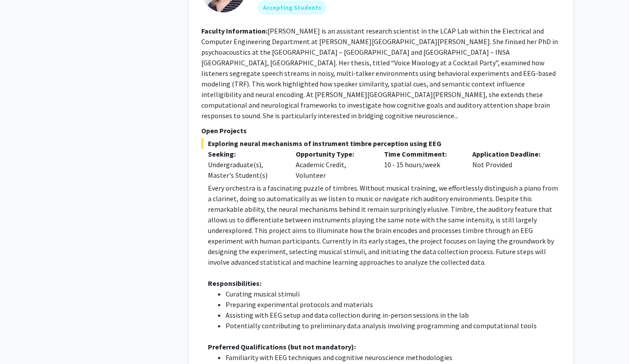  What do you see at coordinates (422, 154) in the screenshot?
I see `p: Time Commitment:` at bounding box center [422, 154].